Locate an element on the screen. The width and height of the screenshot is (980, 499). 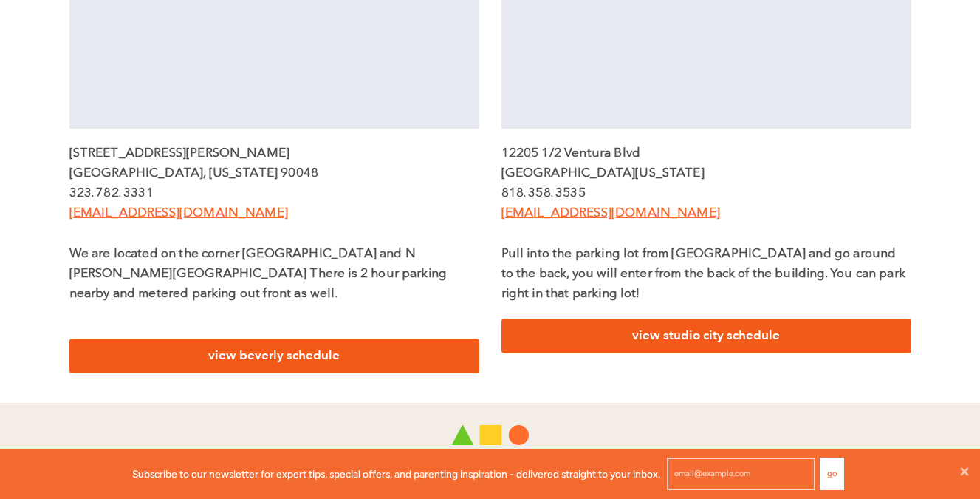
a: view beverly schedule is located at coordinates (274, 355).